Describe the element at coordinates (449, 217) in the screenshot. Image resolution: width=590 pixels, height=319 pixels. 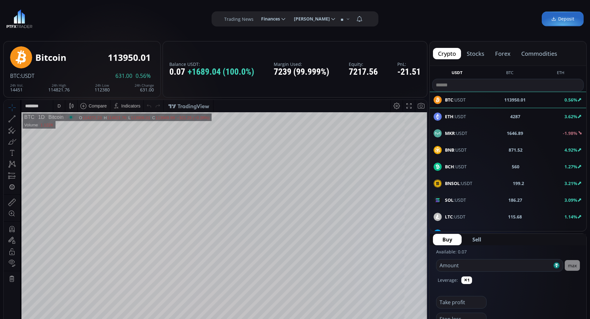
I see `b: LTC` at that location.